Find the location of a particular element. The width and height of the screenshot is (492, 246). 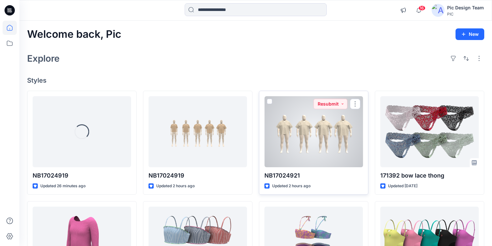

p: Updated 26 minutes ago is located at coordinates (63, 186).